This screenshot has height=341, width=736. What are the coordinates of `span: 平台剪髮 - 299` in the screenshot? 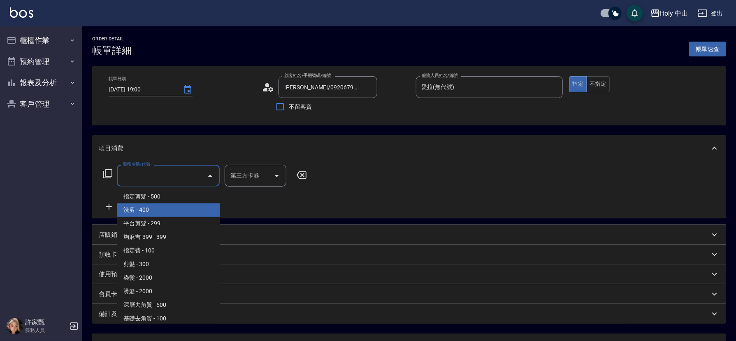 It's located at (168, 223).